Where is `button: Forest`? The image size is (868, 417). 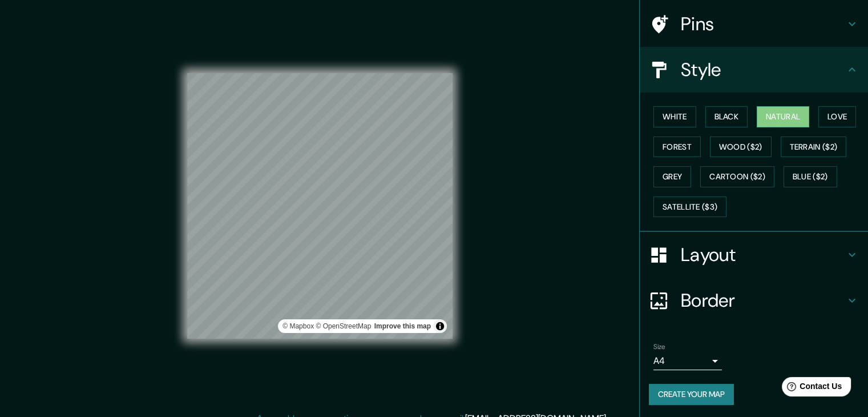
button: Forest is located at coordinates (677, 147).